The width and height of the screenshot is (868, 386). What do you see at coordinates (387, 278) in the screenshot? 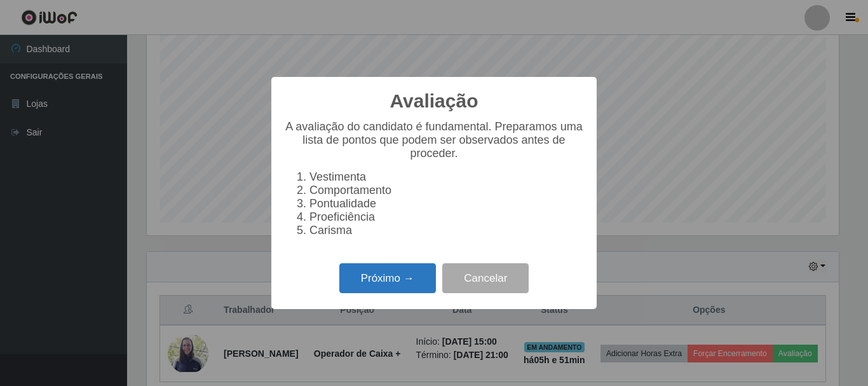
I see `button: Próximo →` at bounding box center [387, 278].